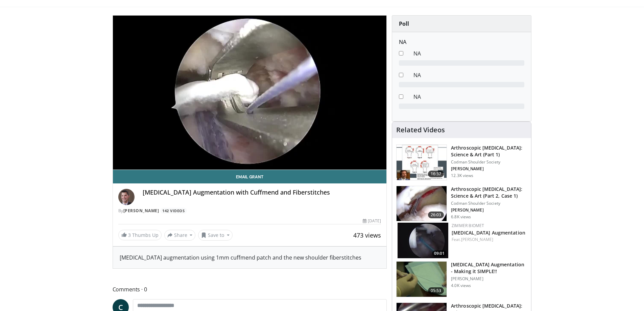 The width and height of the screenshot is (644, 311). What do you see at coordinates (422, 240) in the screenshot?
I see `a: 09:01` at bounding box center [422, 240].